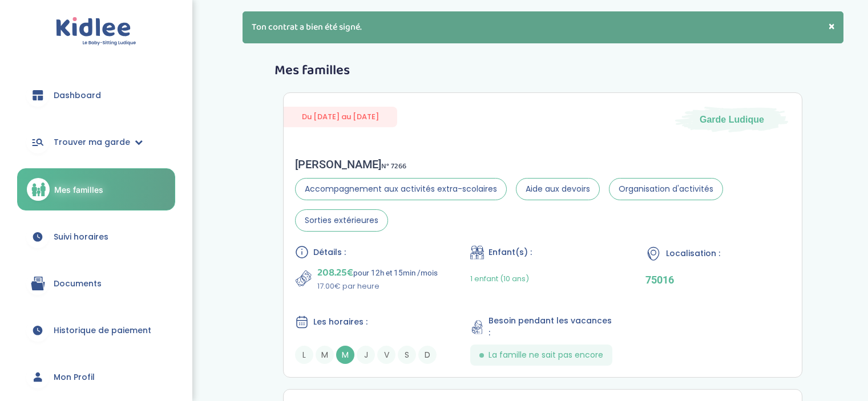 The height and width of the screenshot is (401, 868). I want to click on p: 75016, so click(719, 279).